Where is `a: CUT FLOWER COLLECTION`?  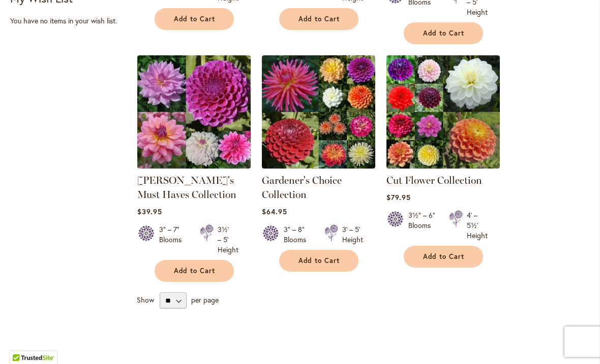 a: CUT FLOWER COLLECTION is located at coordinates (443, 165).